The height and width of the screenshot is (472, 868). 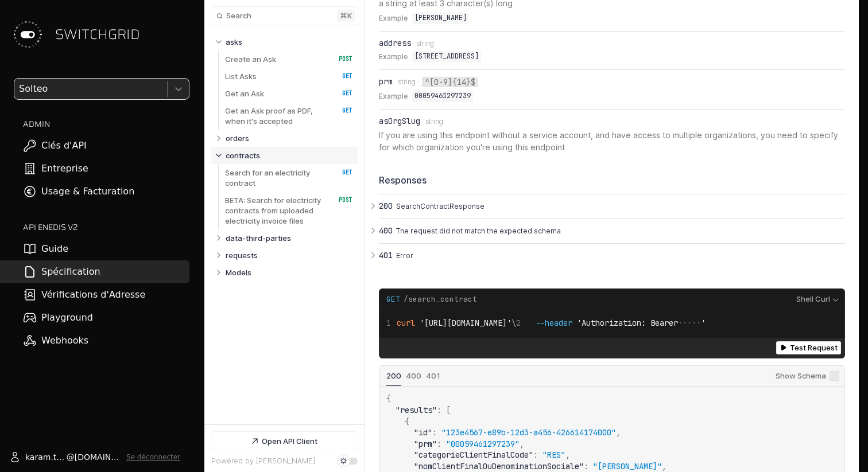 I want to click on a: Models, so click(x=289, y=272).